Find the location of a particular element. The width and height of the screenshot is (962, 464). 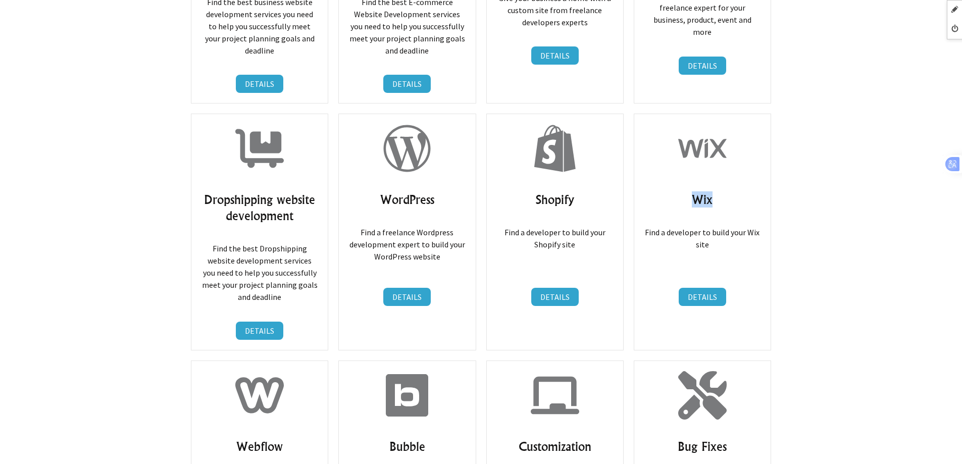

p: Find a developer to build your Shopify site is located at coordinates (555, 232).